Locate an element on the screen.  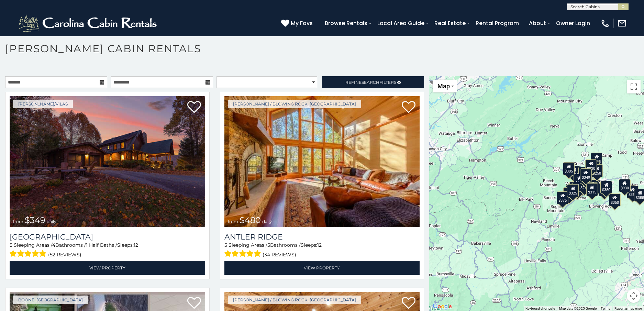
span: $480 is located at coordinates (250, 220).